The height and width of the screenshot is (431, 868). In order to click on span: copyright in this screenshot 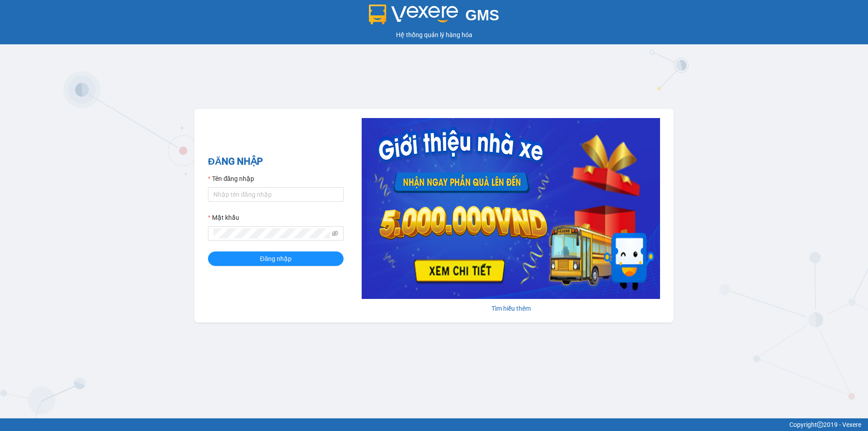, I will do `click(821, 425)`.